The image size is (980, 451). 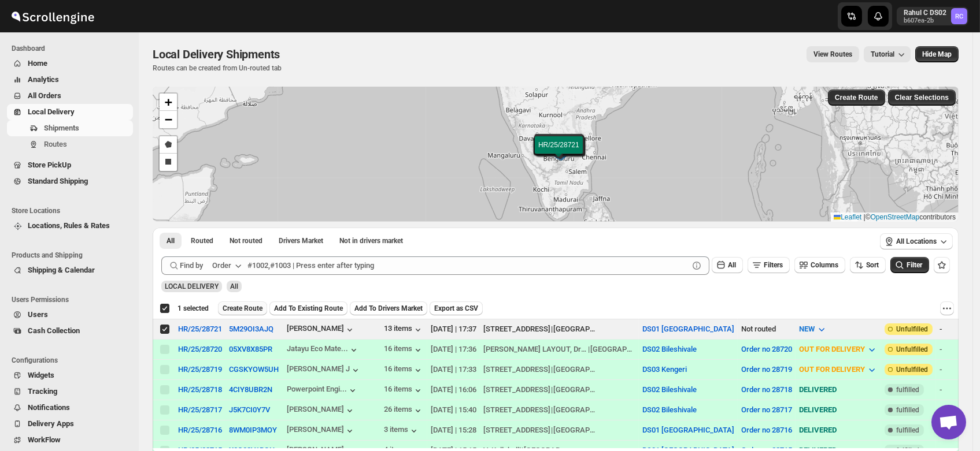 I want to click on span: LOCAL DELIVERY, so click(x=191, y=287).